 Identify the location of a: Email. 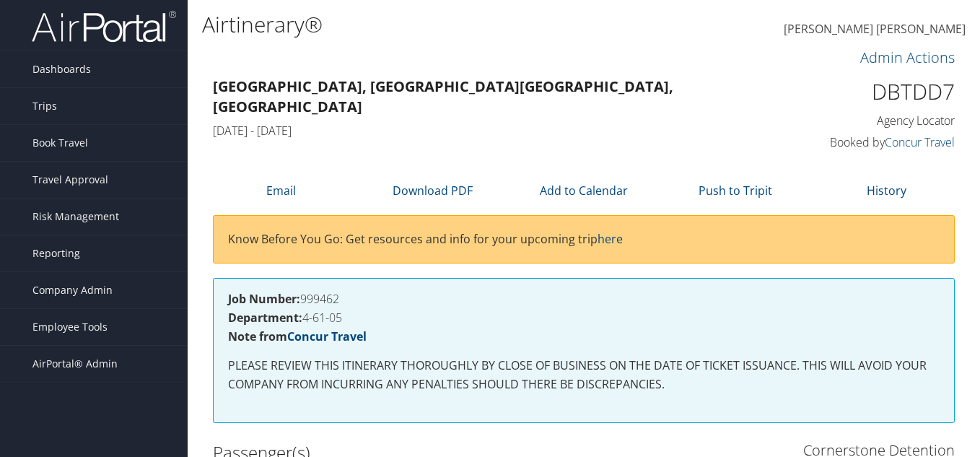
(281, 191).